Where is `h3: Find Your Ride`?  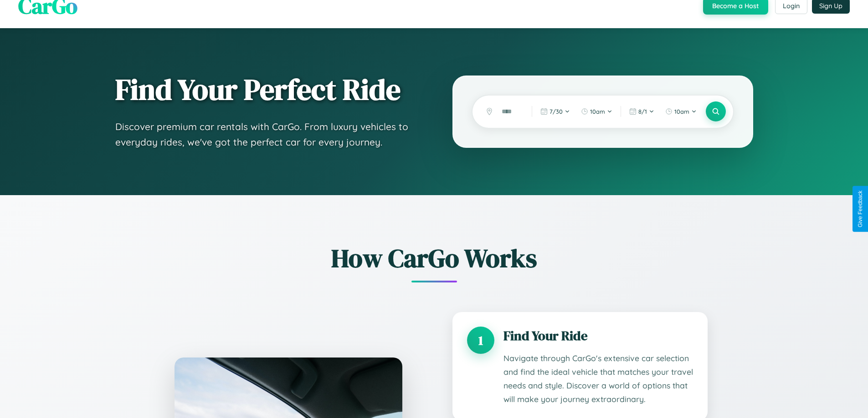
h3: Find Your Ride is located at coordinates (598, 336).